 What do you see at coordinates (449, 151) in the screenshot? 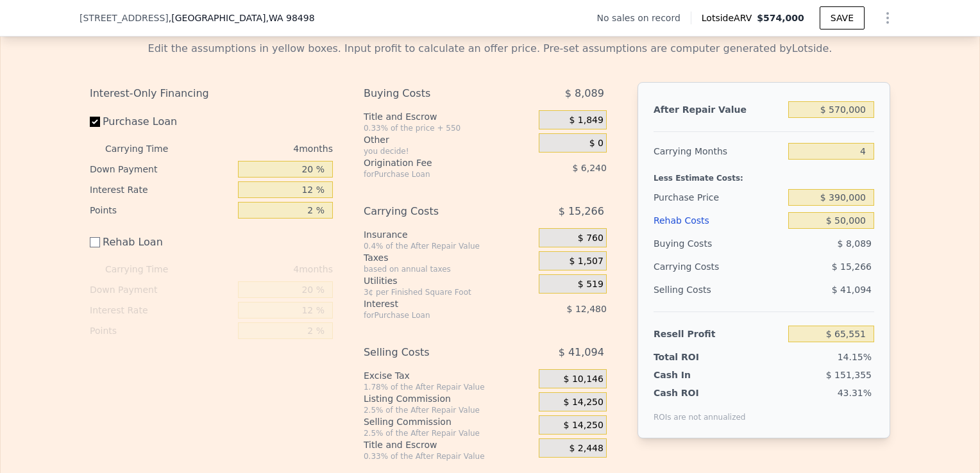
I see `div: you decide!` at bounding box center [449, 151].